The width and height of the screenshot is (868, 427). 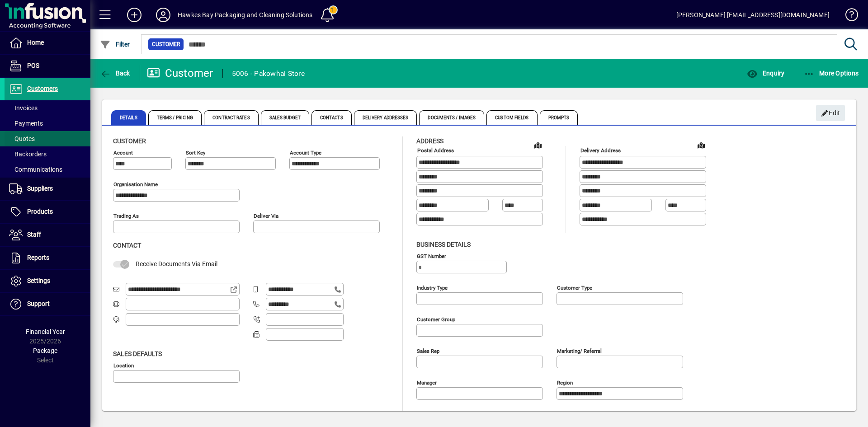 I want to click on span: Address, so click(x=429, y=141).